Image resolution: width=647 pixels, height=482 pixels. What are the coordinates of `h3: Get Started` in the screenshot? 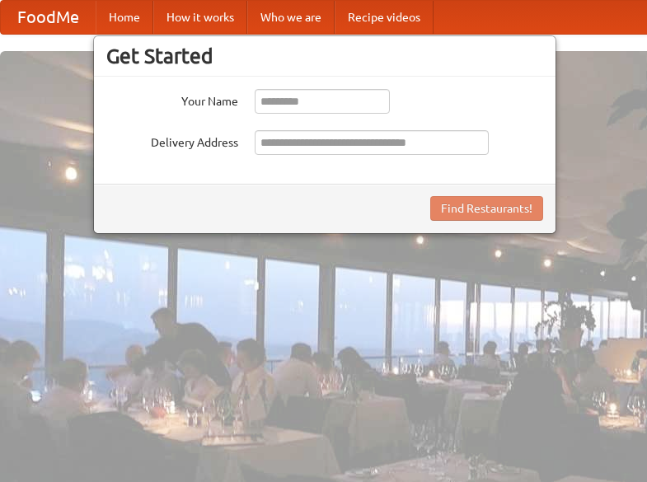 It's located at (325, 56).